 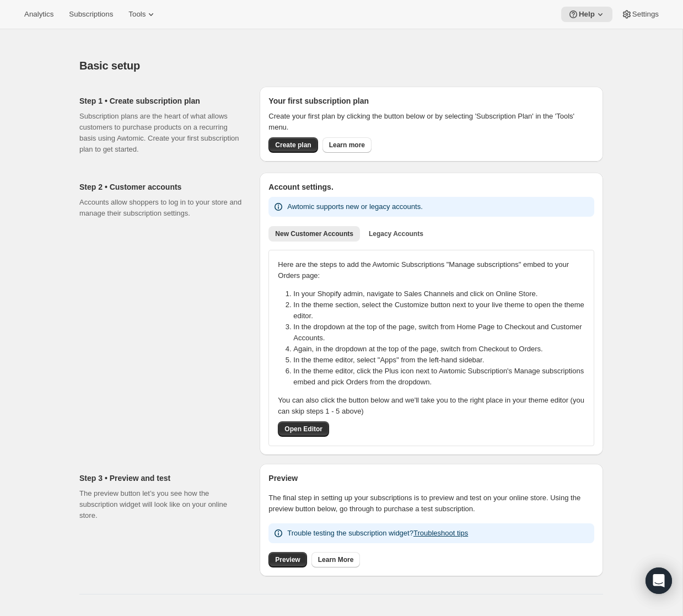 What do you see at coordinates (442, 360) in the screenshot?
I see `li: In the theme editor, select "Apps" from the left-hand sidebar.` at bounding box center [442, 360].